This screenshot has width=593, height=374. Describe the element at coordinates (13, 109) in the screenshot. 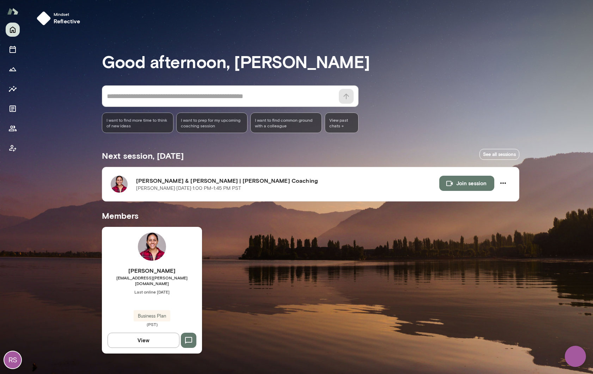

I see `button: Documents` at that location.